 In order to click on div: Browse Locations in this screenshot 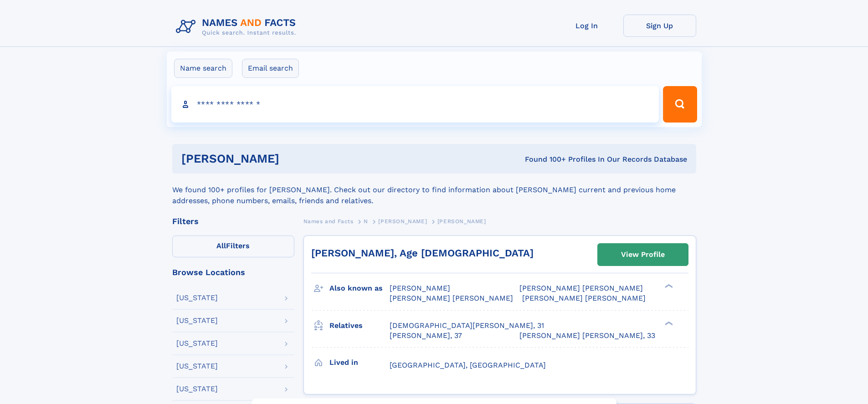, I will do `click(233, 273)`.